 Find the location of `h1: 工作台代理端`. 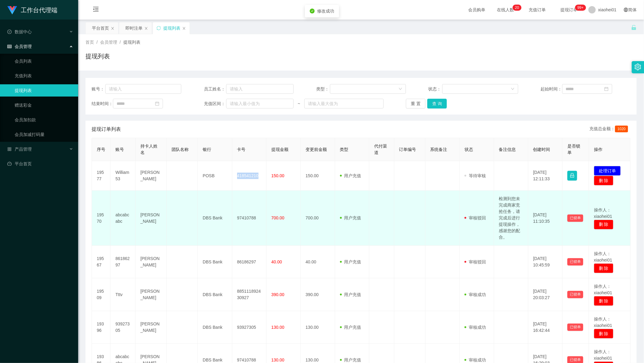

h1: 工作台代理端 is located at coordinates (39, 10).